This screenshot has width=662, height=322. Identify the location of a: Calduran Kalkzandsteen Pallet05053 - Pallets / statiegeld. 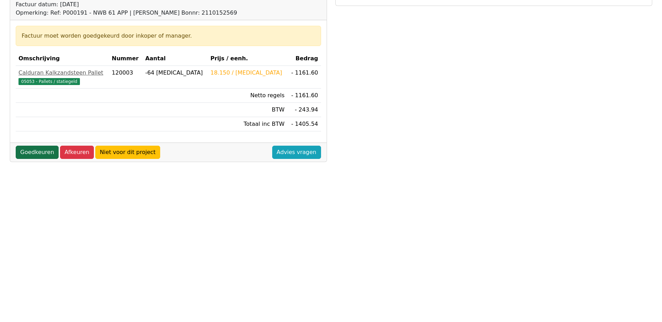
(62, 77).